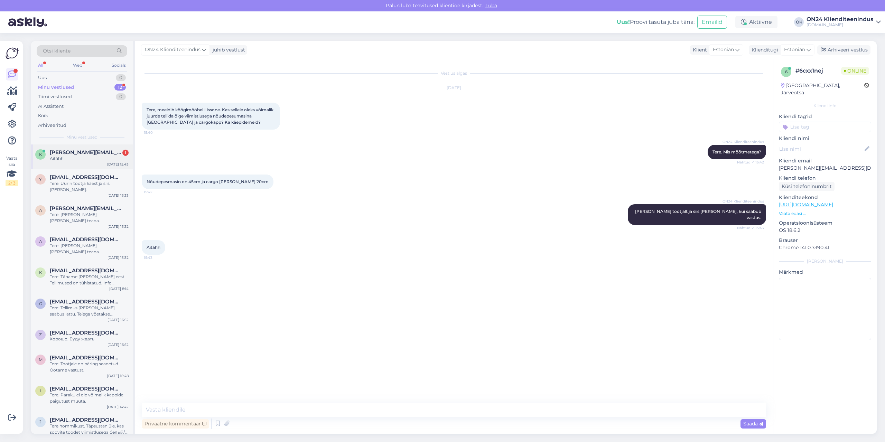  Describe the element at coordinates (43, 116) in the screenshot. I see `div: Kõik` at that location.